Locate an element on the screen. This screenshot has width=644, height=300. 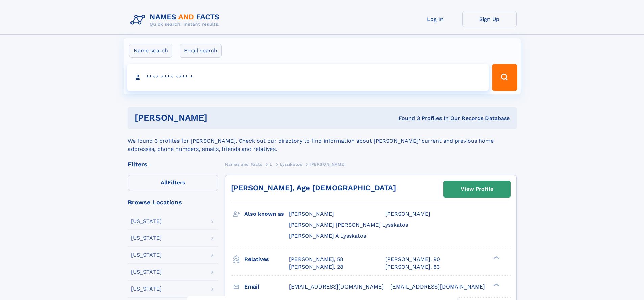
button: Search Button is located at coordinates (504, 77).